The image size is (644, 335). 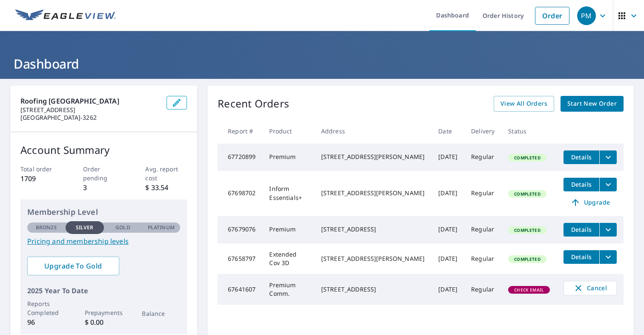 What do you see at coordinates (608, 257) in the screenshot?
I see `button: filesDropdownBtn-67658797` at bounding box center [608, 257].